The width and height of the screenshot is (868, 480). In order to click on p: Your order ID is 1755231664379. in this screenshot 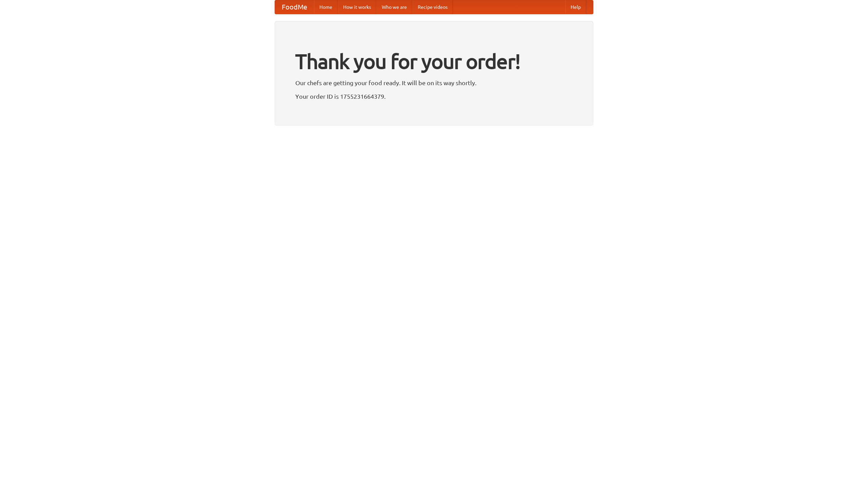, I will do `click(434, 97)`.